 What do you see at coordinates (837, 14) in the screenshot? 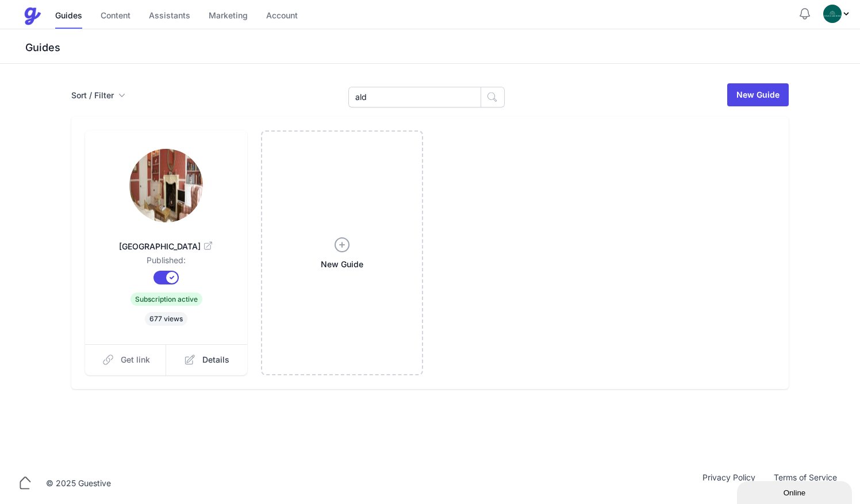
I see `div: Profile Menu` at bounding box center [837, 14].